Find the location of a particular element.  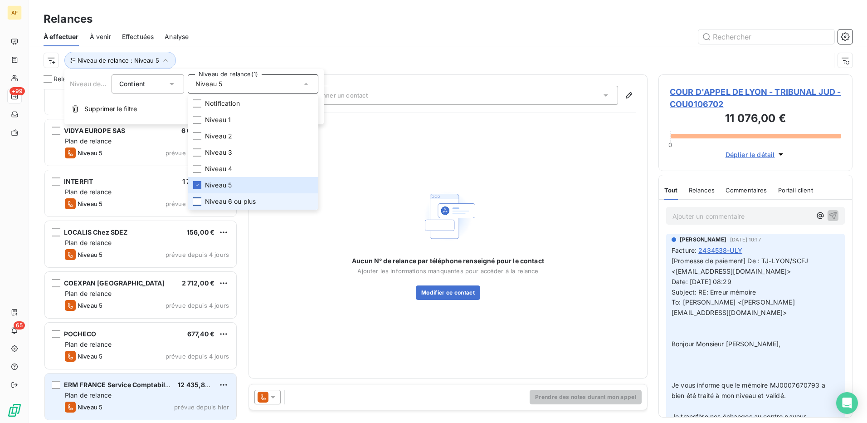

span: Supprimer le filtre is located at coordinates (111, 109).